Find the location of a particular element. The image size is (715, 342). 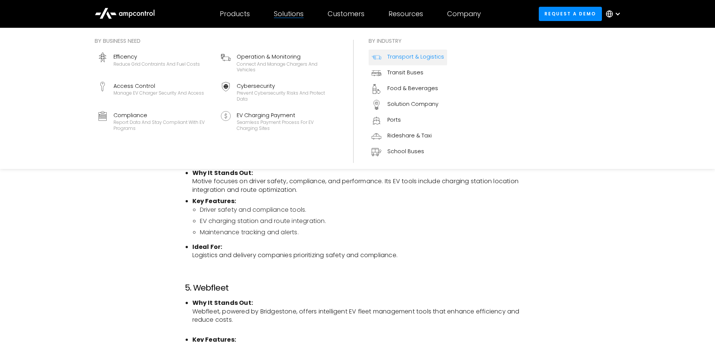

li: Maintenance tracking and alerts. is located at coordinates (365, 232).